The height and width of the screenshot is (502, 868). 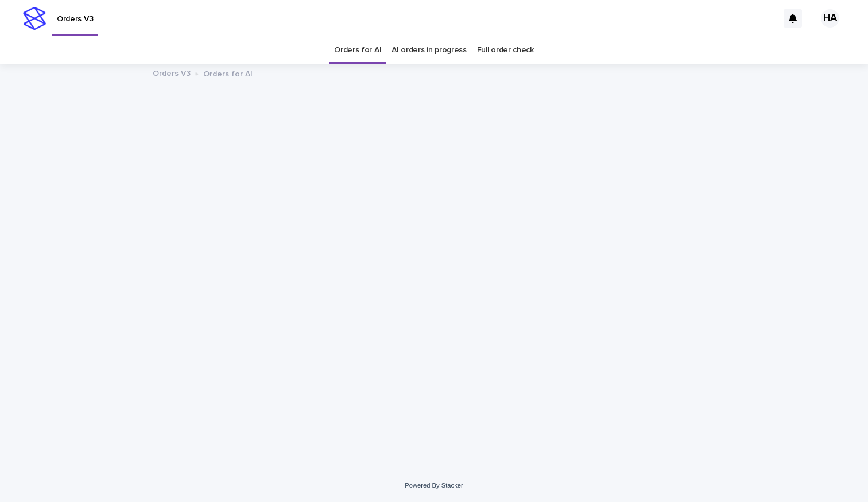 What do you see at coordinates (172, 72) in the screenshot?
I see `a: Orders V3` at bounding box center [172, 72].